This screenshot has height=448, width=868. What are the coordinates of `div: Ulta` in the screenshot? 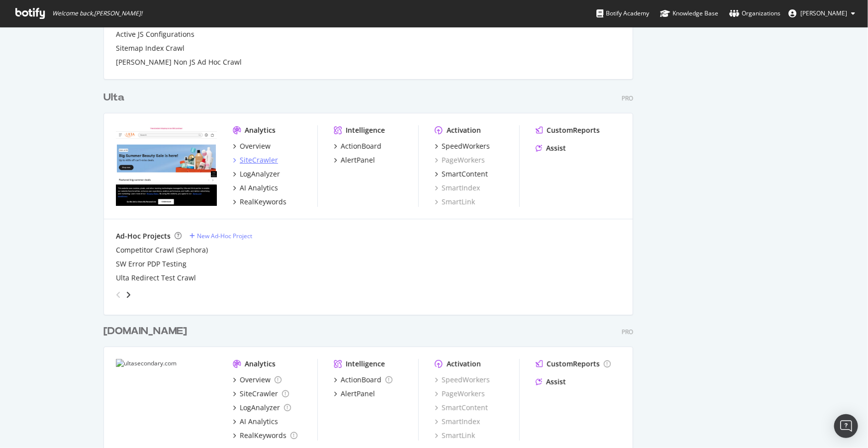 It's located at (114, 97).